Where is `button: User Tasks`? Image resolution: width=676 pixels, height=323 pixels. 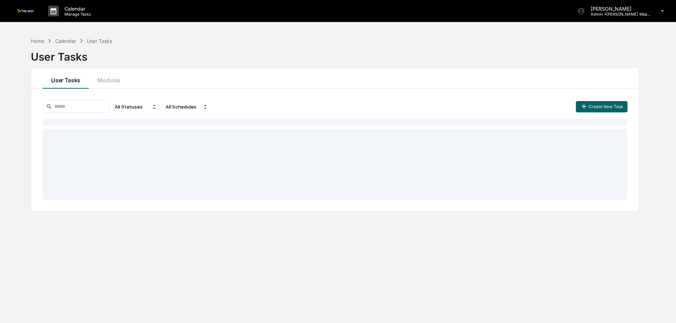 button: User Tasks is located at coordinates (66, 78).